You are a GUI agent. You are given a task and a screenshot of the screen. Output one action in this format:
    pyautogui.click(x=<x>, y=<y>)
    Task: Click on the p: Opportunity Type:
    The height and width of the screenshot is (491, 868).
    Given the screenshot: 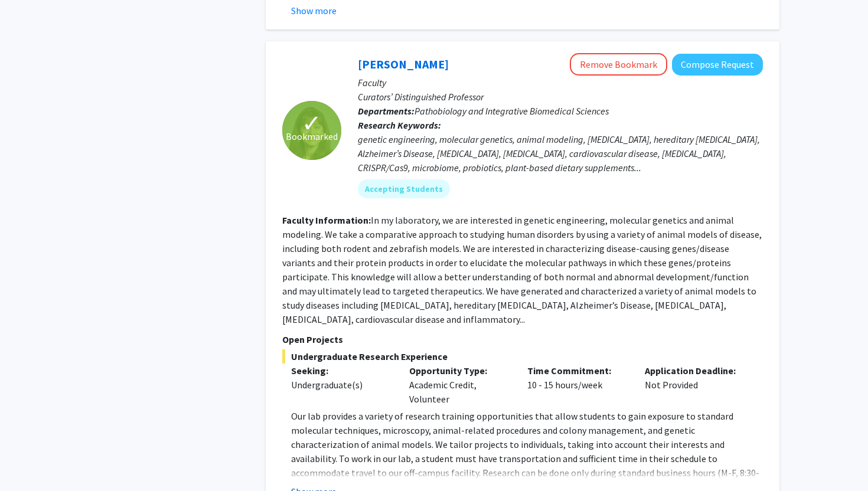 What is the action you would take?
    pyautogui.click(x=460, y=370)
    